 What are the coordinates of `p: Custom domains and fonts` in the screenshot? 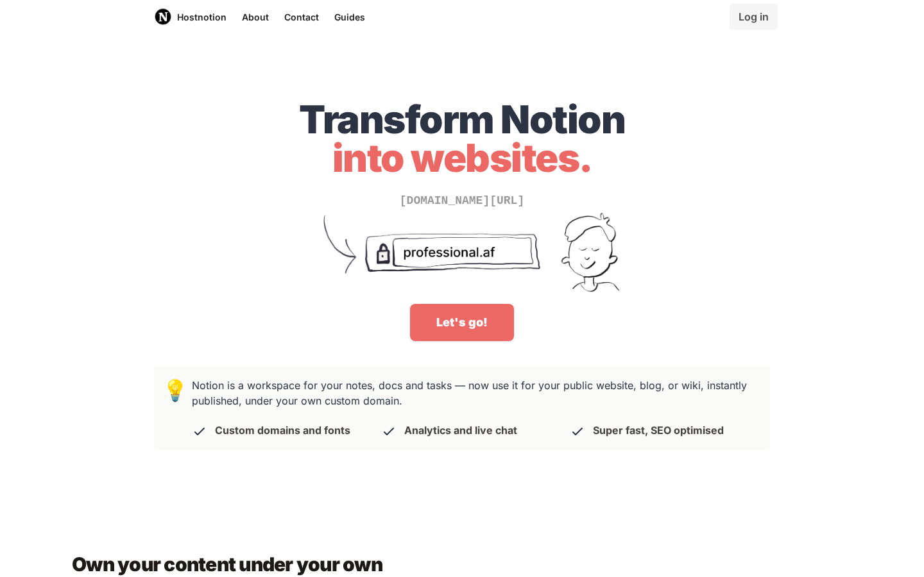 It's located at (282, 430).